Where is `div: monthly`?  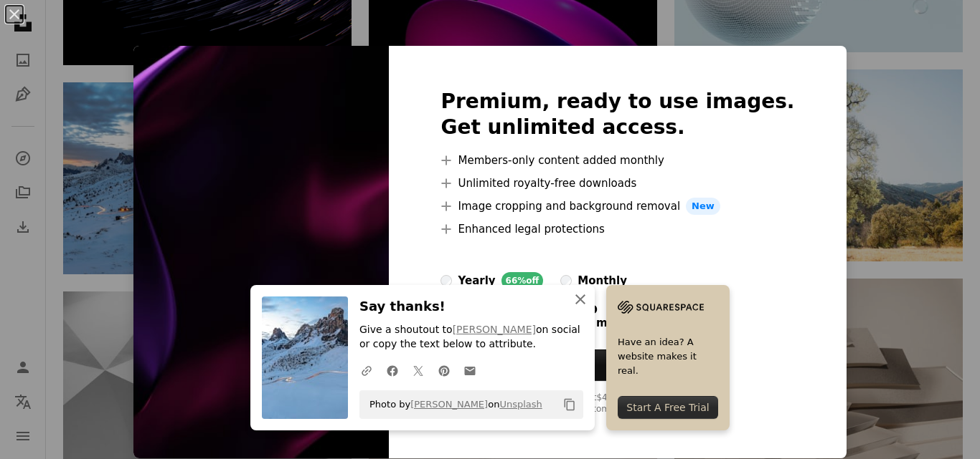 div: monthly is located at coordinates (602, 281).